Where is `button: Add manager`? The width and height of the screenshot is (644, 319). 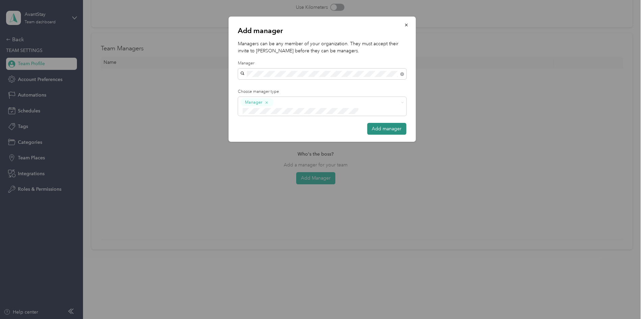
button: Add manager is located at coordinates (387, 129).